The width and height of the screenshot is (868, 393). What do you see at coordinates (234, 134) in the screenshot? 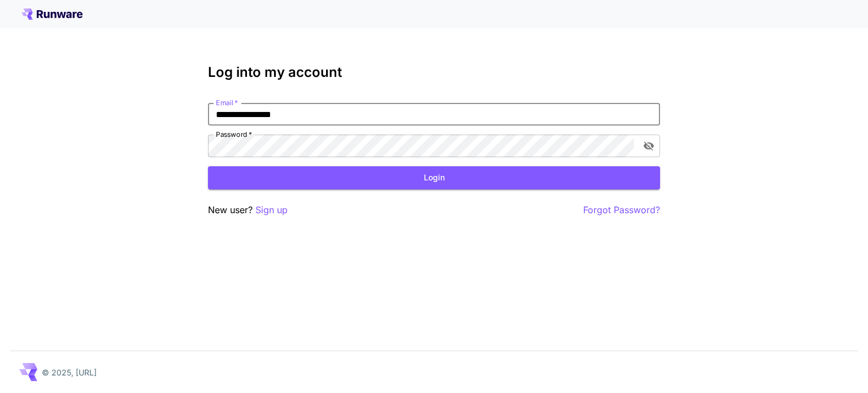
I see `label: Password` at bounding box center [234, 134].